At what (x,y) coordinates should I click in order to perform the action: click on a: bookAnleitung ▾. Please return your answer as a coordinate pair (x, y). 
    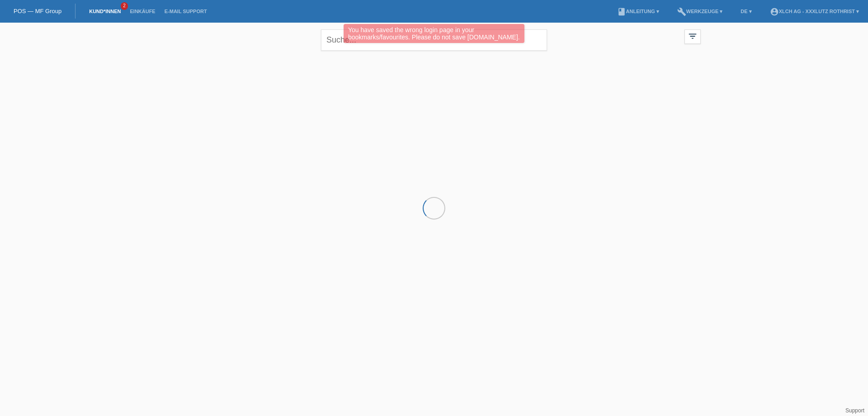
    Looking at the image, I should click on (638, 11).